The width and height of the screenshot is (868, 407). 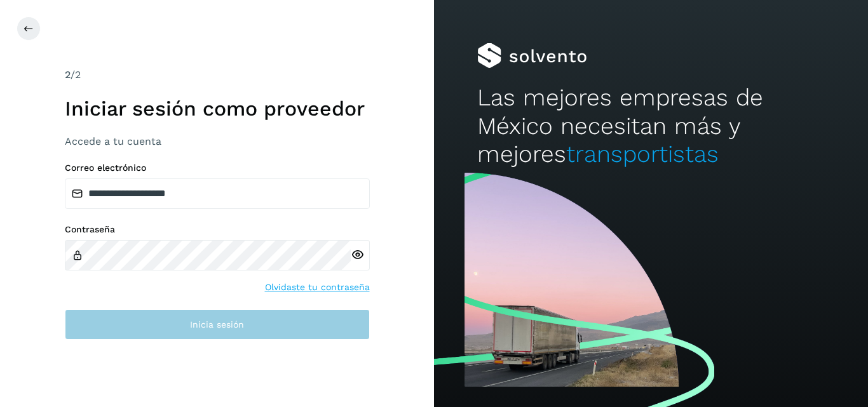 I want to click on span: 2, so click(x=67, y=74).